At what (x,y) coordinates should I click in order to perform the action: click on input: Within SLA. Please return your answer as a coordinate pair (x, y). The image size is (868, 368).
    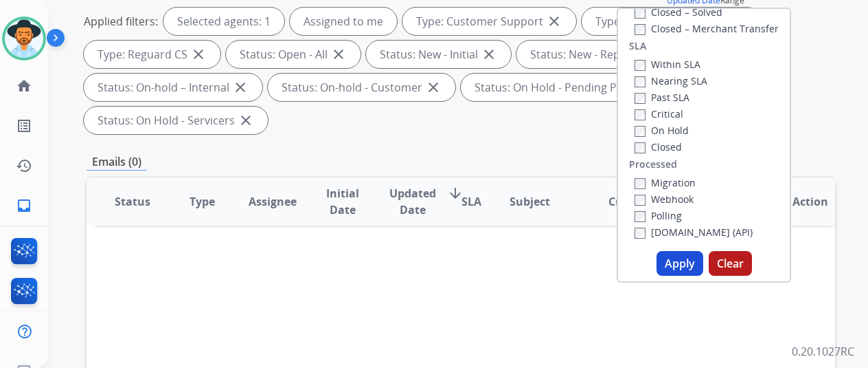
    Looking at the image, I should click on (640, 66).